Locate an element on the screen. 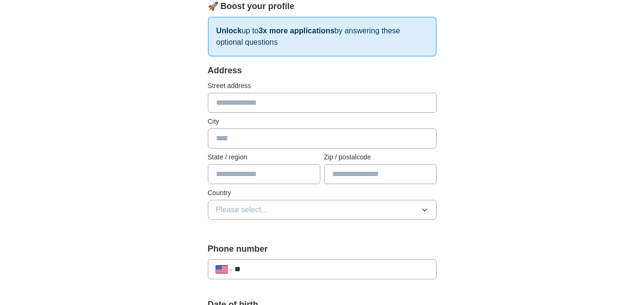  strong: 3x more applications is located at coordinates (296, 30).